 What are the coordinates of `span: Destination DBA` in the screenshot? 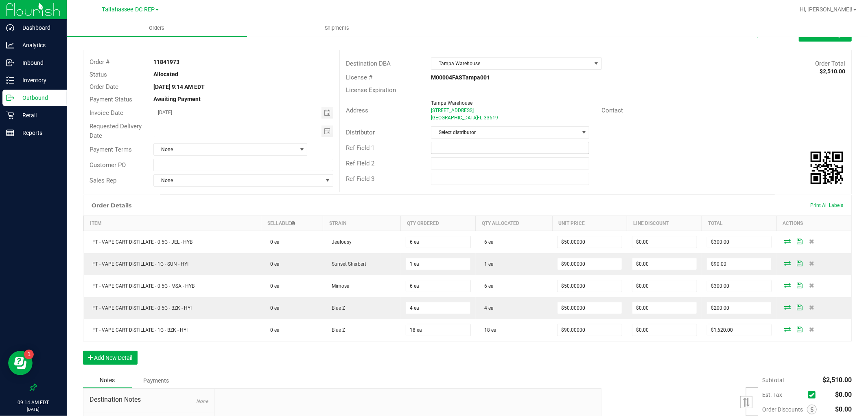 It's located at (368, 63).